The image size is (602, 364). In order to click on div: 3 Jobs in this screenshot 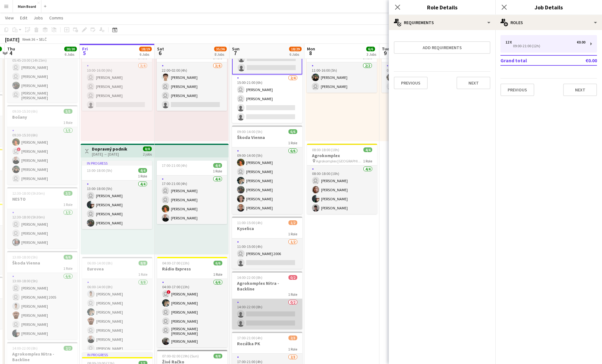, I will do `click(371, 54)`.